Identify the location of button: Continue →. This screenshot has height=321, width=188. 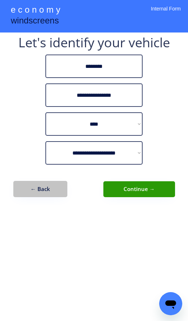
(139, 189).